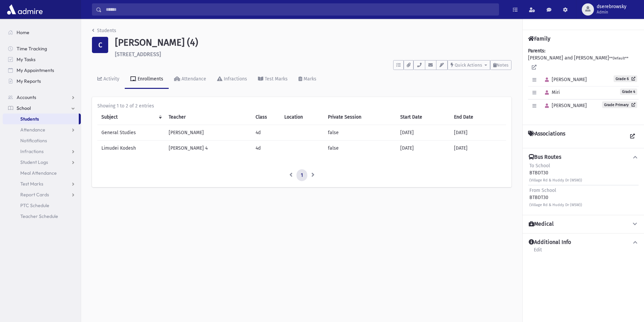 The height and width of the screenshot is (322, 644). I want to click on a: Home, so click(42, 32).